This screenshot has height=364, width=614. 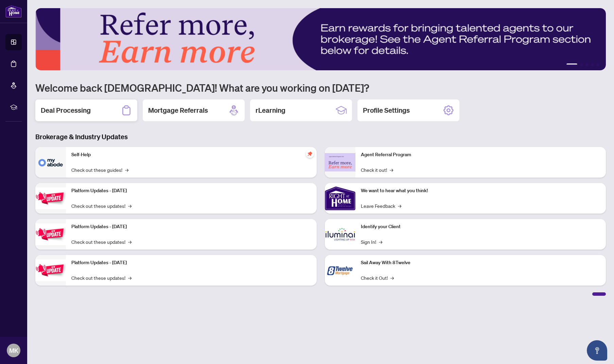 What do you see at coordinates (340, 270) in the screenshot?
I see `img: Sail Away With 8Twelve` at bounding box center [340, 270].